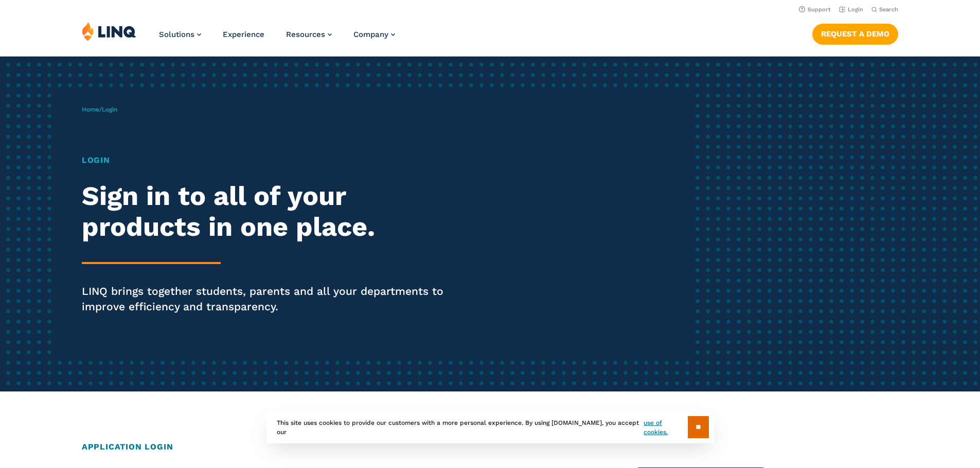 The image size is (980, 468). Describe the element at coordinates (177, 34) in the screenshot. I see `span: Solutions` at that location.